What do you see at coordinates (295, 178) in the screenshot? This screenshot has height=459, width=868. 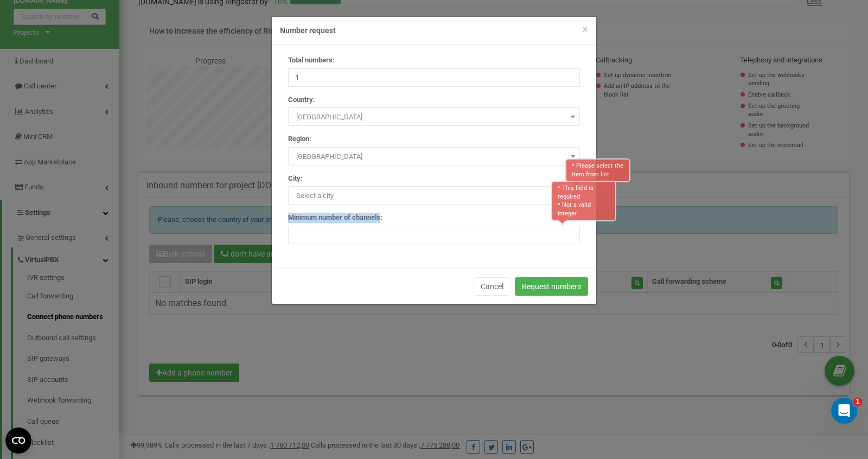 I see `label: City:` at bounding box center [295, 178].